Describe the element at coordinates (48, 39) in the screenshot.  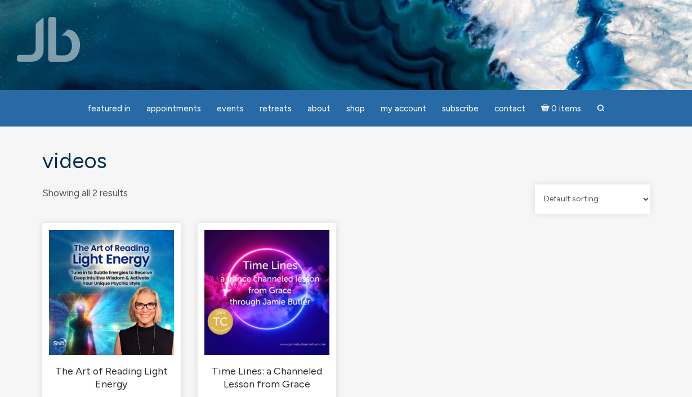
I see `img: Jamie Butler. The Everyday Medium` at that location.